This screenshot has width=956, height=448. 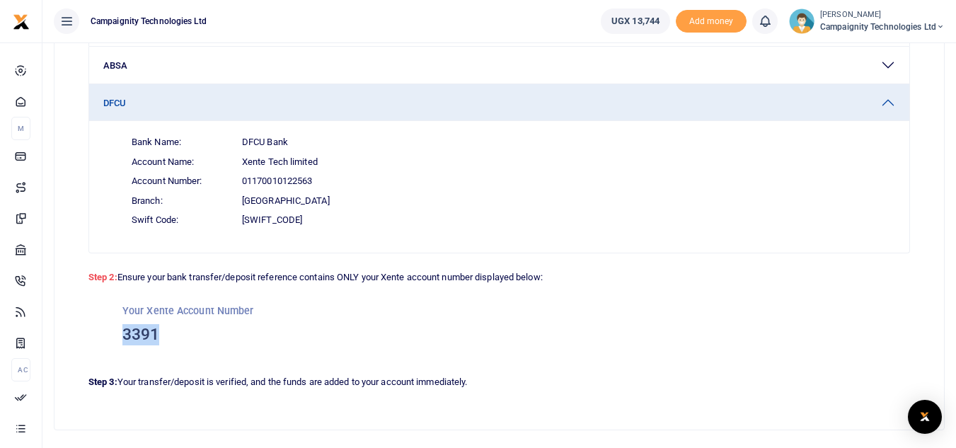 What do you see at coordinates (188, 311) in the screenshot?
I see `small: Your Xente Account Number` at bounding box center [188, 311].